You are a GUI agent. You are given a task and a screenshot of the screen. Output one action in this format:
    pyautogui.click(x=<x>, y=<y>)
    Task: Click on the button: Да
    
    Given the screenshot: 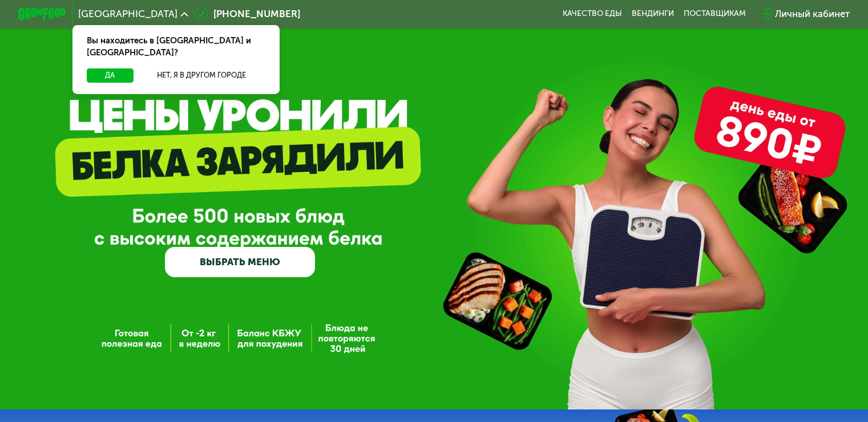 What is the action you would take?
    pyautogui.click(x=109, y=75)
    